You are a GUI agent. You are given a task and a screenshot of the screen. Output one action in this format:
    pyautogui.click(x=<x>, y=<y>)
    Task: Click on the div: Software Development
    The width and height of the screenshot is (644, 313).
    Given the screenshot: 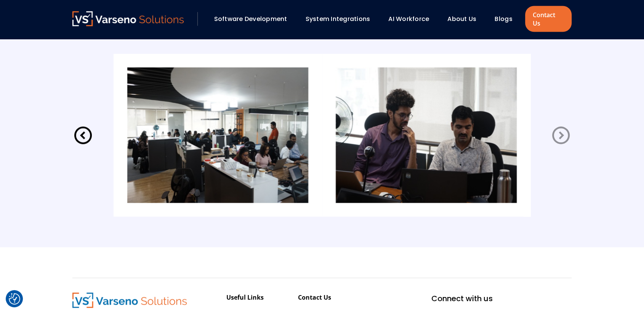 What is the action you would take?
    pyautogui.click(x=255, y=19)
    